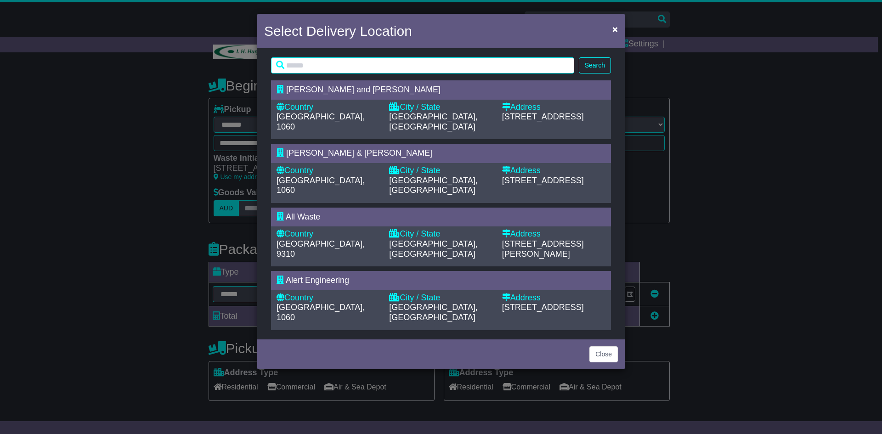  What do you see at coordinates (303, 217) in the screenshot?
I see `span: All Waste` at bounding box center [303, 217].